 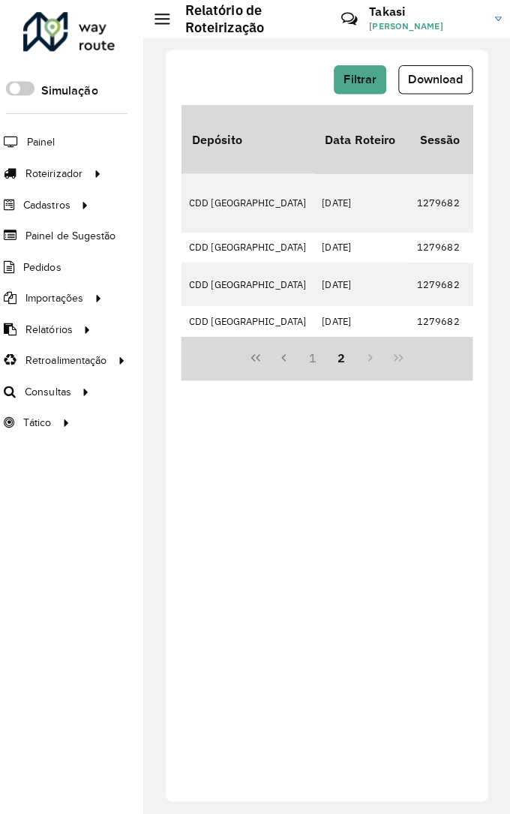 What do you see at coordinates (362, 137) in the screenshot?
I see `th: Data Roteiro` at bounding box center [362, 137].